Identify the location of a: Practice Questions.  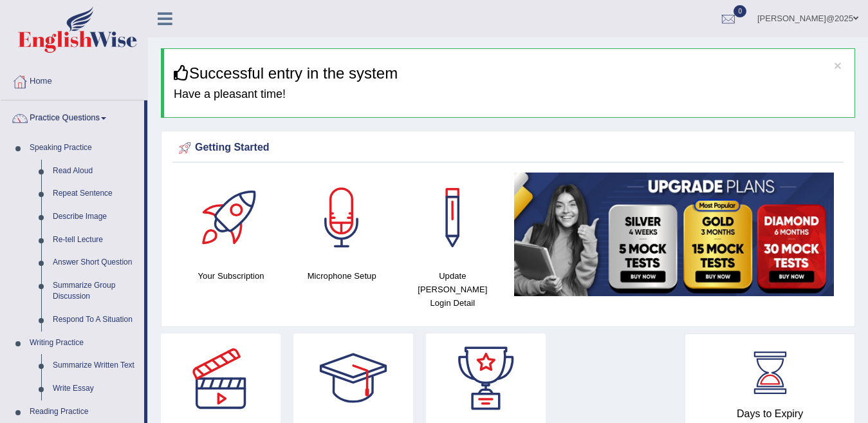
(72, 117).